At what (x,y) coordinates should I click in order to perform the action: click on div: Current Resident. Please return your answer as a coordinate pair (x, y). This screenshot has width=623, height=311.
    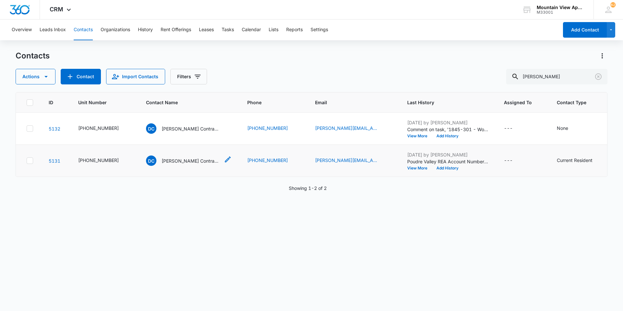
    Looking at the image, I should click on (575, 160).